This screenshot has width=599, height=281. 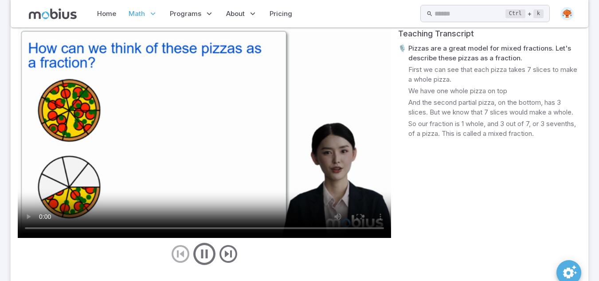 What do you see at coordinates (136, 14) in the screenshot?
I see `span: Math` at bounding box center [136, 14].